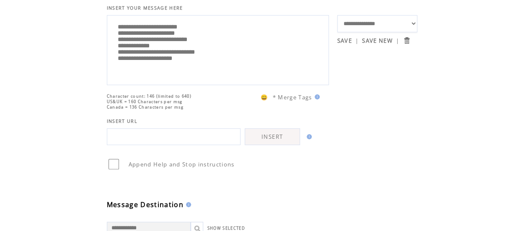 The image size is (530, 231). What do you see at coordinates (377, 41) in the screenshot?
I see `a: SAVE NEW` at bounding box center [377, 41].